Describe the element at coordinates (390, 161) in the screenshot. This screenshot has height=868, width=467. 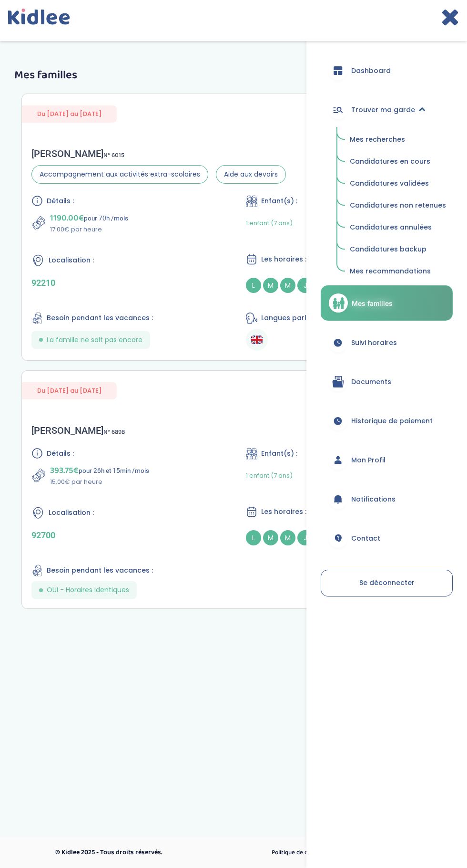
I see `span: Candidatures en cours` at that location.